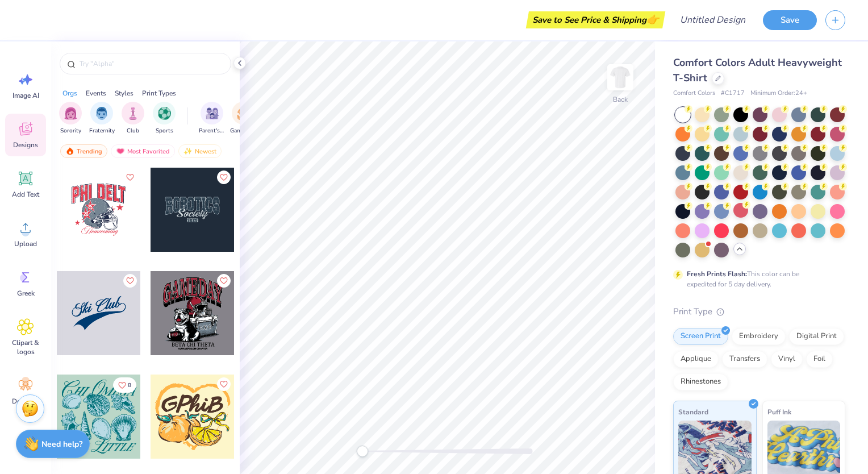 The width and height of the screenshot is (868, 474). Describe the element at coordinates (159, 94) in the screenshot. I see `div: Print Types` at that location.